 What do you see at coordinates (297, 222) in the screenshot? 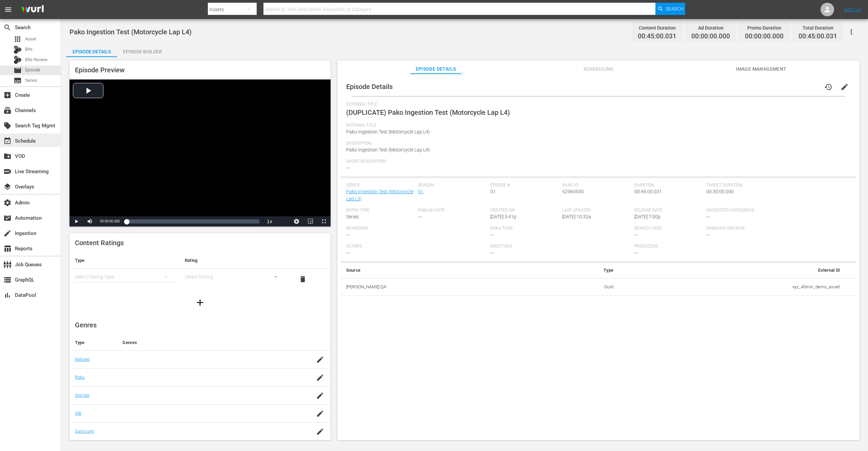
I see `button: Jump To Time` at bounding box center [297, 222].